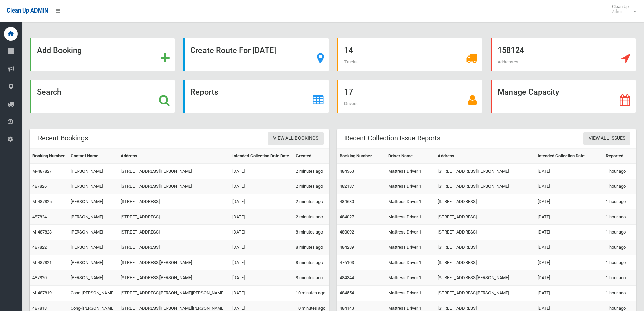  What do you see at coordinates (347, 232) in the screenshot?
I see `a: 480092` at bounding box center [347, 232].